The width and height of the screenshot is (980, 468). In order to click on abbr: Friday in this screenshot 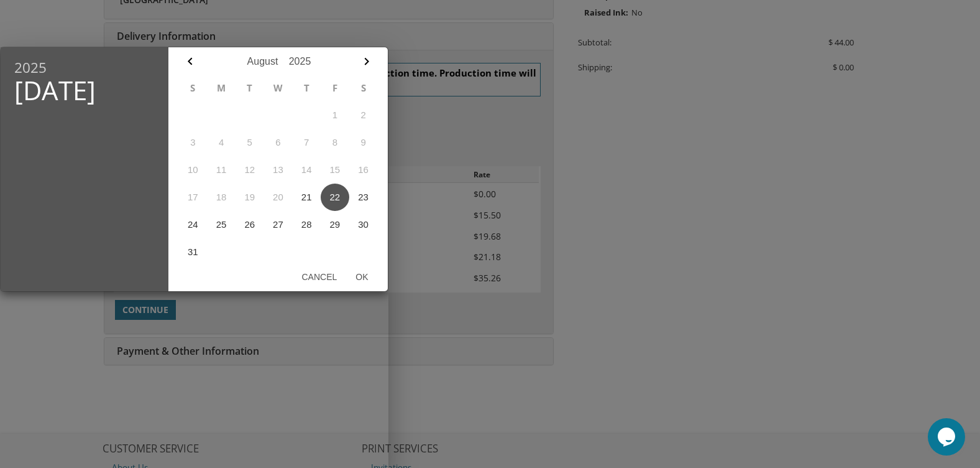, I will do `click(335, 88)`.